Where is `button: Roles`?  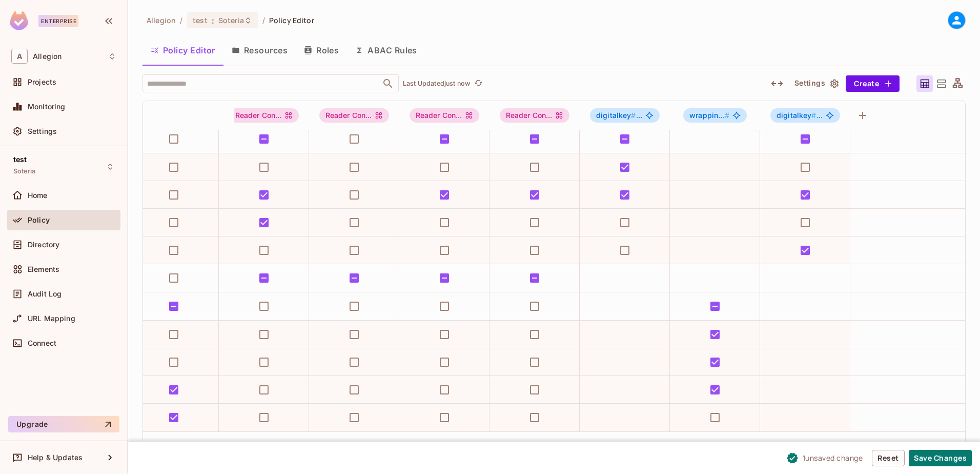 button: Roles is located at coordinates (321, 50).